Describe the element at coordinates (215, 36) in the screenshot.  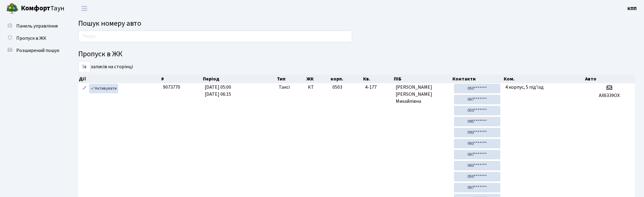
I see `input: Пошук` at that location.